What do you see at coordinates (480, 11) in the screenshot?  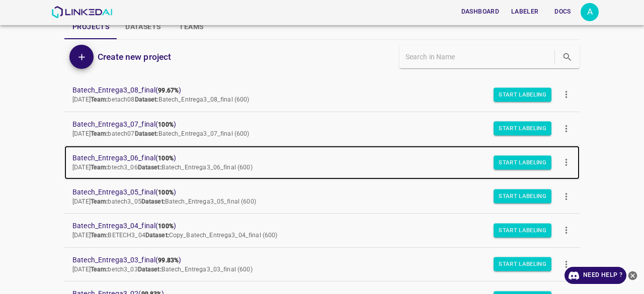 I see `button: Dashboard` at bounding box center [480, 11].